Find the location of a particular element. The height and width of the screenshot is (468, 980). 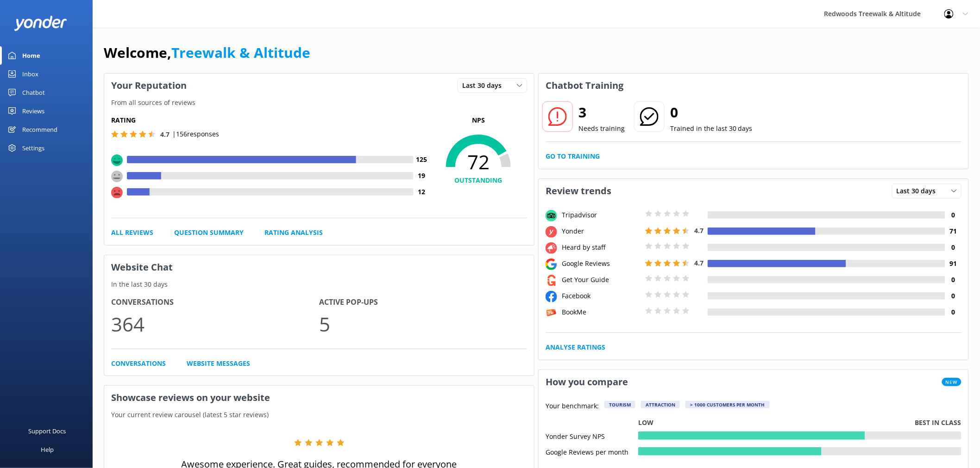

p: Your benchmark: is located at coordinates (572, 407).